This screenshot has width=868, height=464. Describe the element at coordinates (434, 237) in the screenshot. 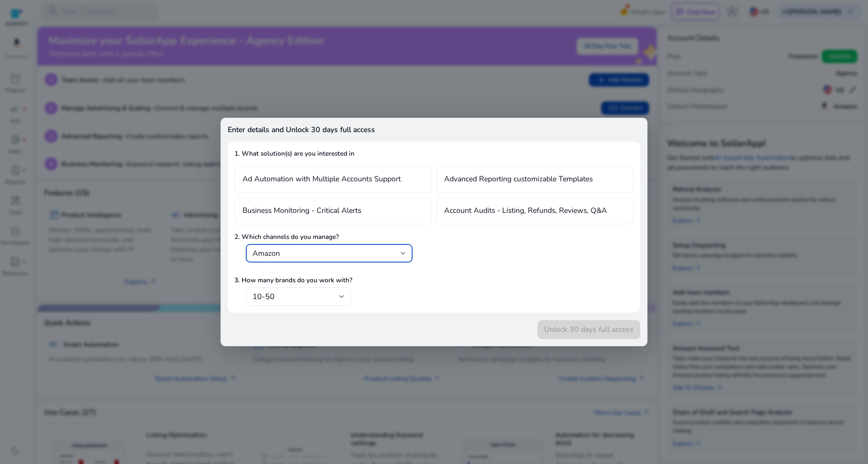

I see `p: 2. Which channels do you manage?` at that location.